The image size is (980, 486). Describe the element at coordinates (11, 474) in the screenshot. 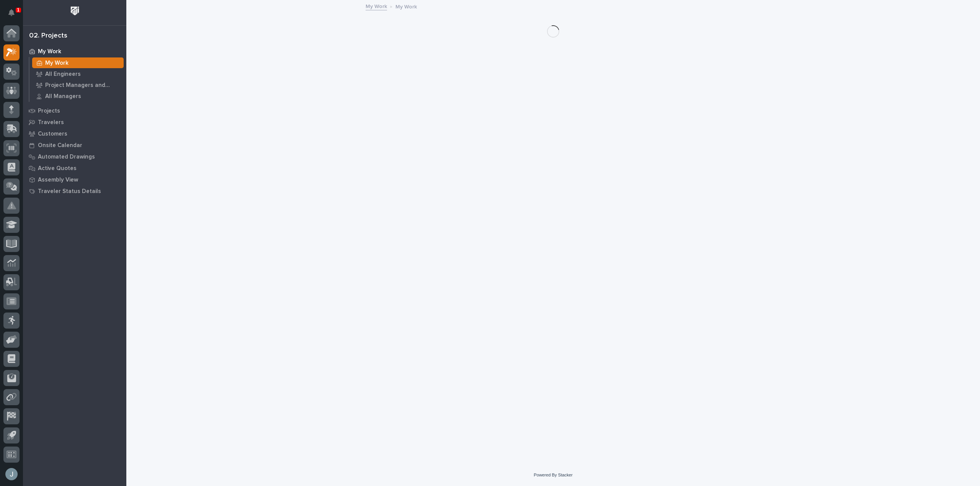

I see `button: users-avatar` at that location.